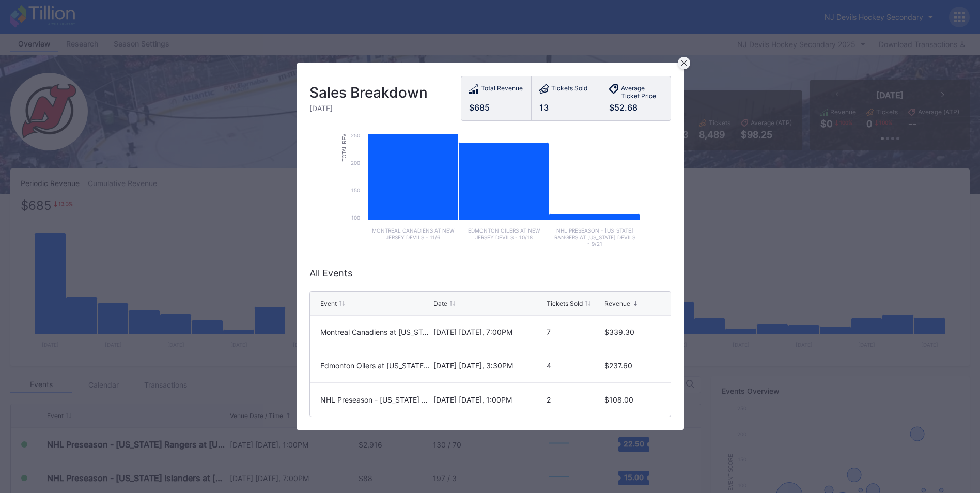 This screenshot has width=980, height=493. I want to click on div: Average Ticket Price, so click(642, 92).